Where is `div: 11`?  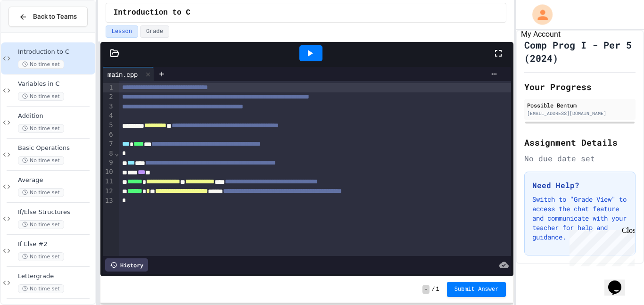 div: 11 is located at coordinates (108, 181).